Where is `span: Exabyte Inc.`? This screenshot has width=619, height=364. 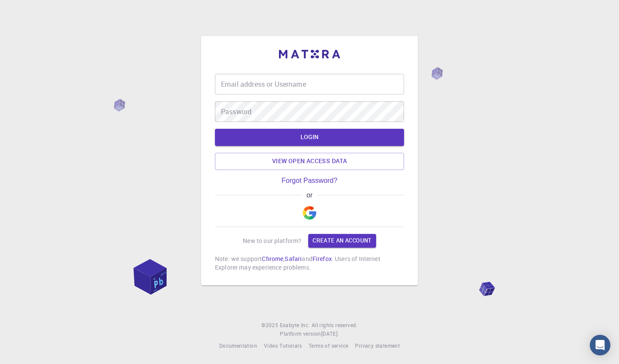
span: Exabyte Inc. is located at coordinates (295, 325).